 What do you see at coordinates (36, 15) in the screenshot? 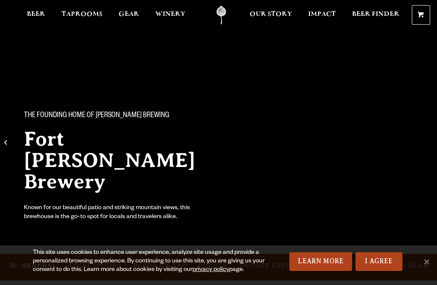
I see `a: Beer` at bounding box center [36, 15].